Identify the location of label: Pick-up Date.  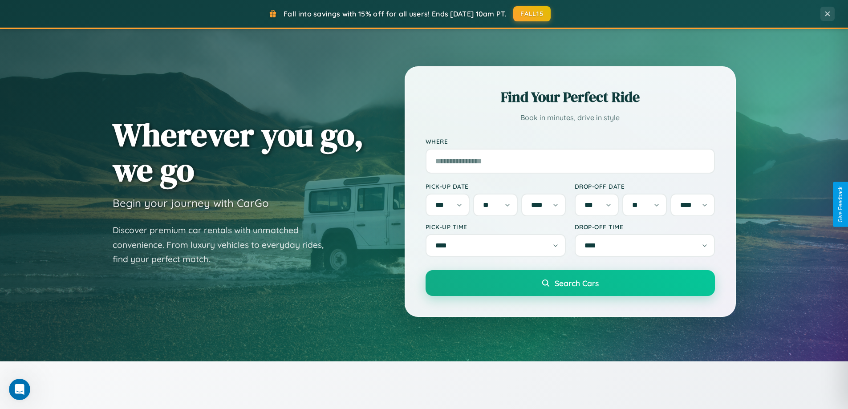
(495, 186).